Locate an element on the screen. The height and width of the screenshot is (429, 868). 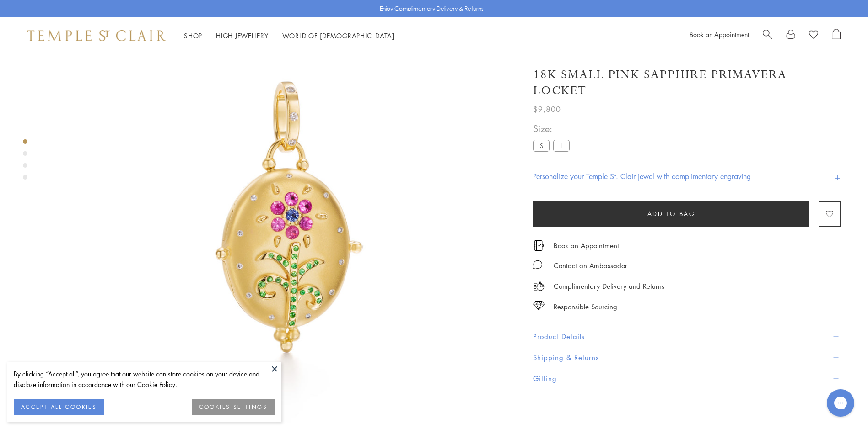
a: Open Shopping Bag is located at coordinates (836, 36).